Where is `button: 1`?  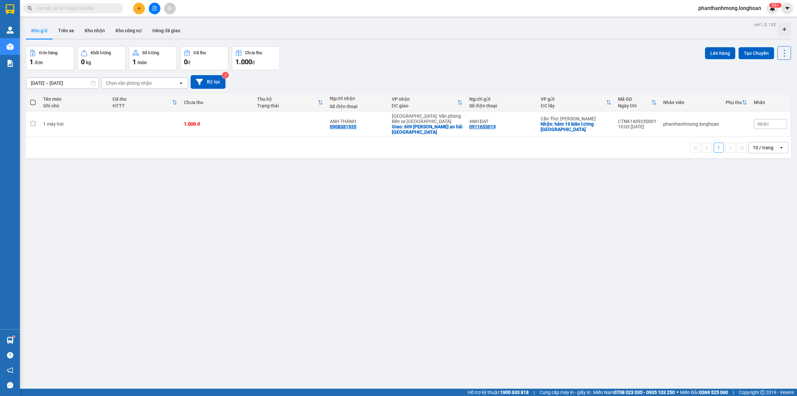 button: 1 is located at coordinates (719, 147).